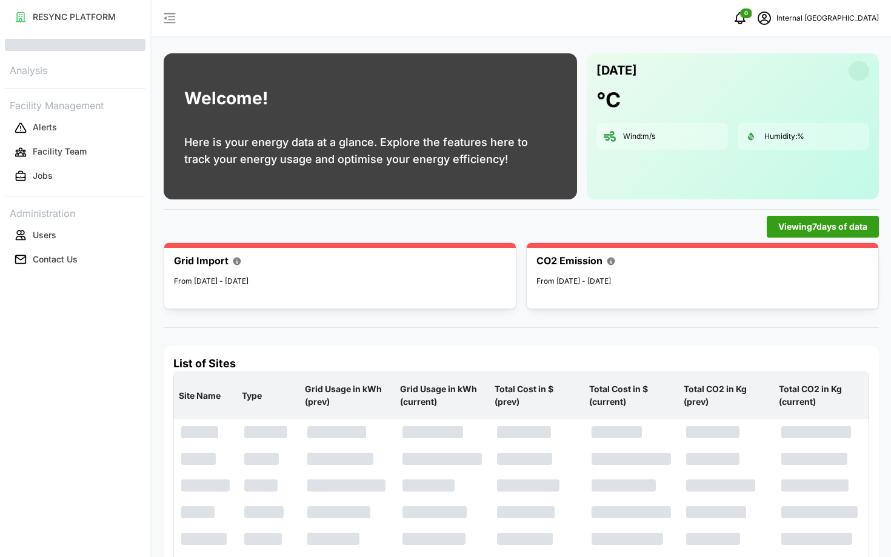 The height and width of the screenshot is (557, 891). I want to click on p: Facility Management, so click(75, 104).